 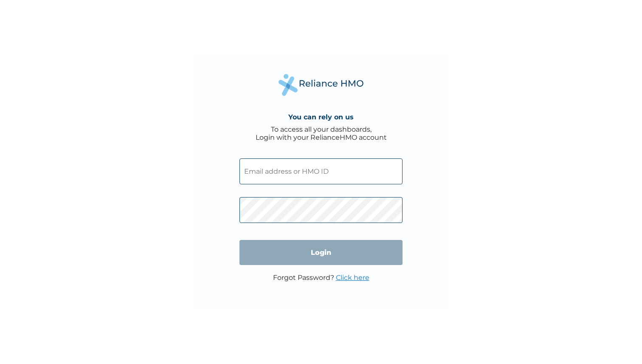 What do you see at coordinates (321, 133) in the screenshot?
I see `div: To access all your dashboards, Login with your RelianceHMO account` at bounding box center [321, 133].